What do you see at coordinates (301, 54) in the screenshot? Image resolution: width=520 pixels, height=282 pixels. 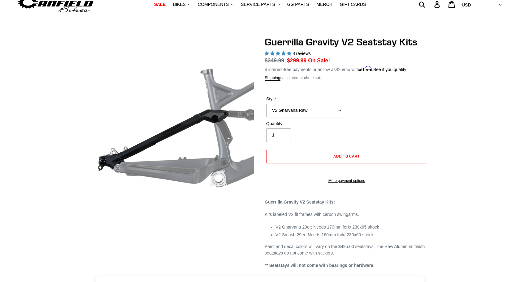 I see `span: 8 reviews` at bounding box center [301, 54].